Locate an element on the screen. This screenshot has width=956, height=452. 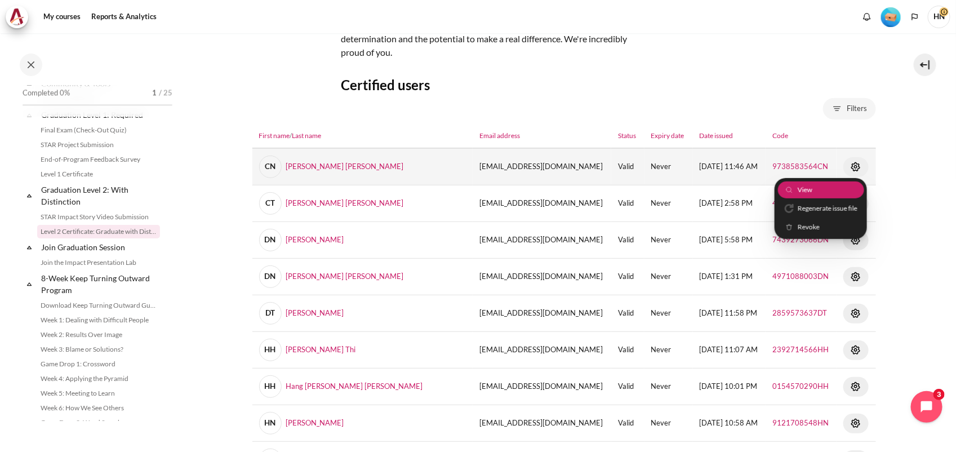
a: Level 2 Certificate: Graduate with Distinction is located at coordinates (99, 232).